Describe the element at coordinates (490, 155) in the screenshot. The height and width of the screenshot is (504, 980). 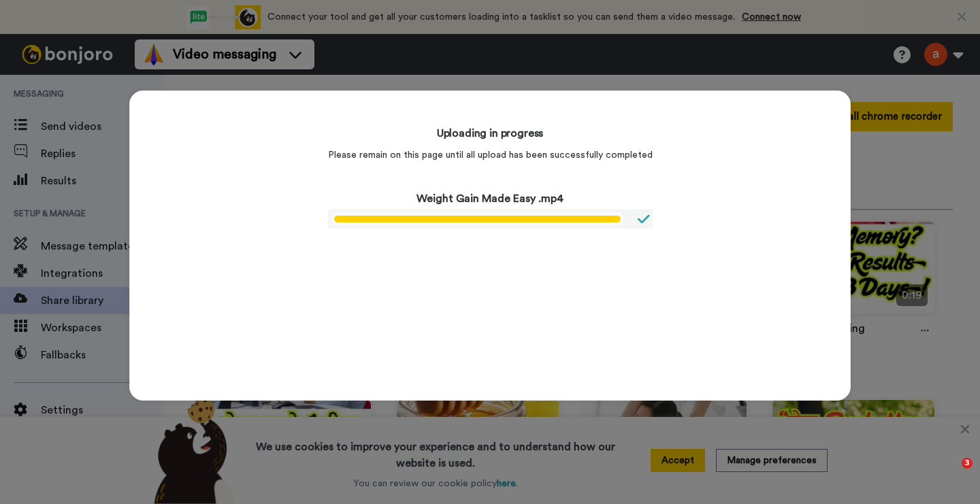
I see `p: Please remain on this page until all upload has been successfully completed` at that location.